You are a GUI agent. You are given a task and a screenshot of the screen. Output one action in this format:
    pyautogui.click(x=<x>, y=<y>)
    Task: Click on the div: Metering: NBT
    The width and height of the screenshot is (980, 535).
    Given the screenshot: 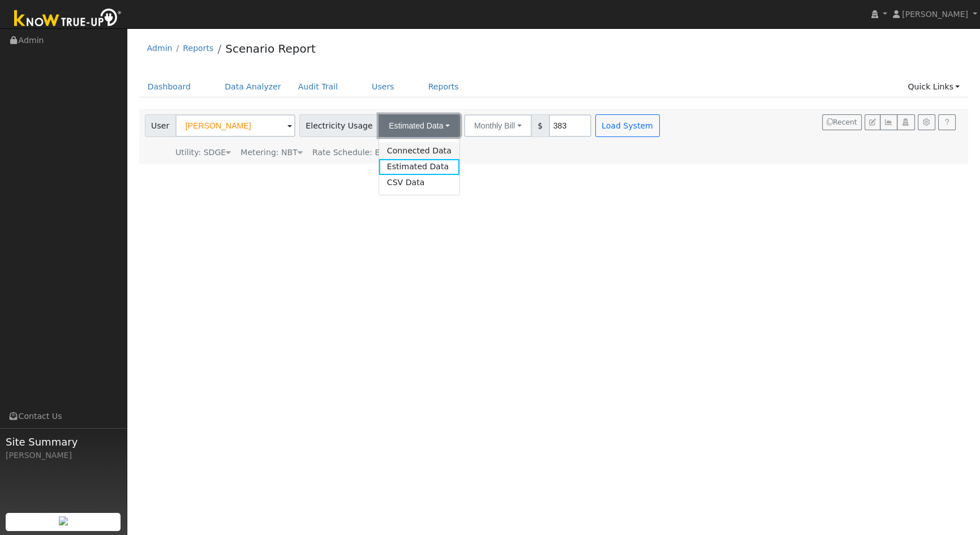 What is the action you would take?
    pyautogui.click(x=271, y=152)
    